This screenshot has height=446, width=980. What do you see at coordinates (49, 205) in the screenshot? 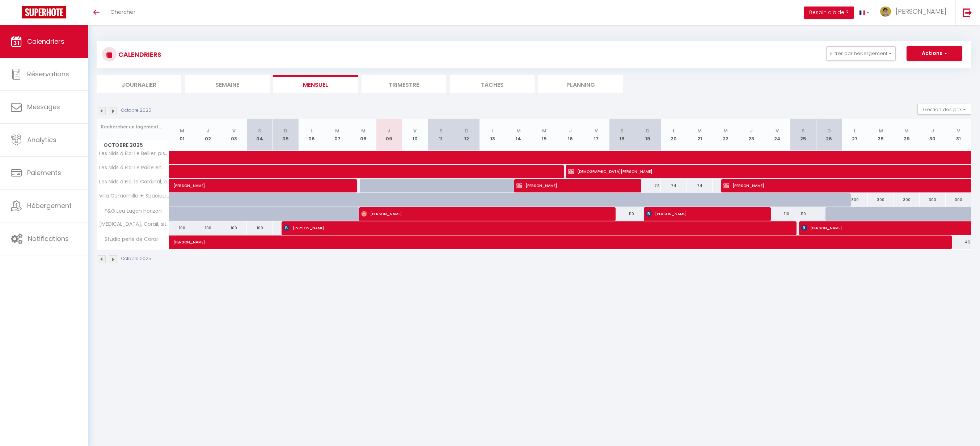
I see `span: Hébergement` at bounding box center [49, 205].